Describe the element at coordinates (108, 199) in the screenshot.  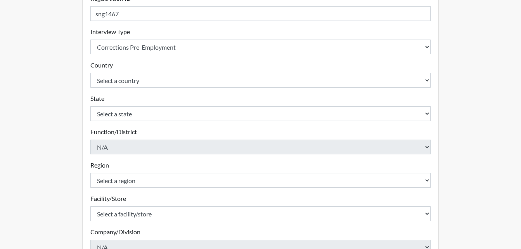
I see `label: Facility/Store` at that location.